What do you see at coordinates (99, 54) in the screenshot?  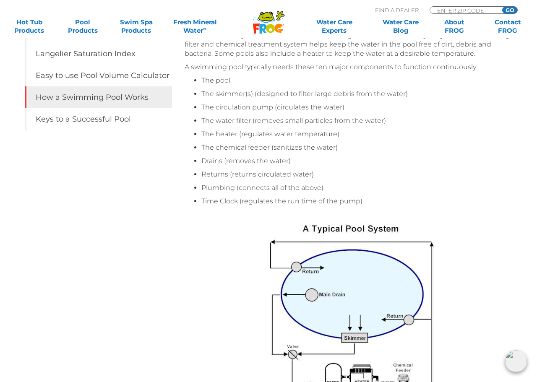 I see `a: Langelier Saturation Index` at bounding box center [99, 54].